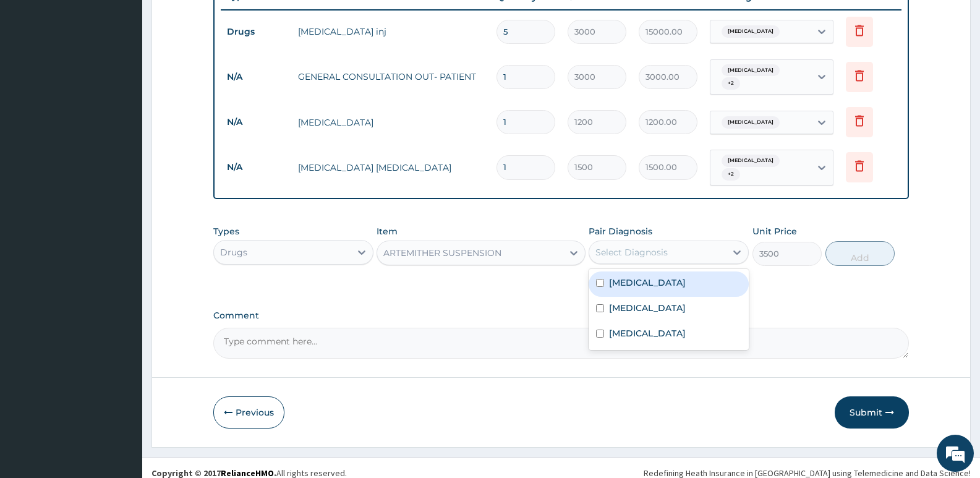 Image resolution: width=980 pixels, height=478 pixels. Describe the element at coordinates (621, 232) in the screenshot. I see `label: Pair Diagnosis` at that location.